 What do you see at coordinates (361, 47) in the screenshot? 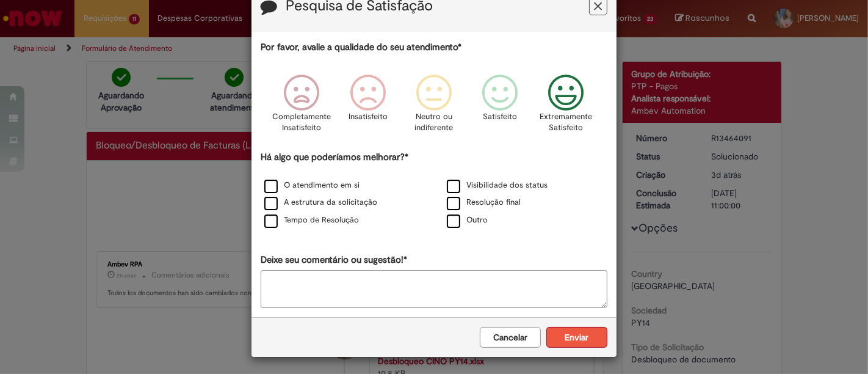
I see `label: Por favor, avalie a qualidade do seu atendimento*` at bounding box center [361, 47].